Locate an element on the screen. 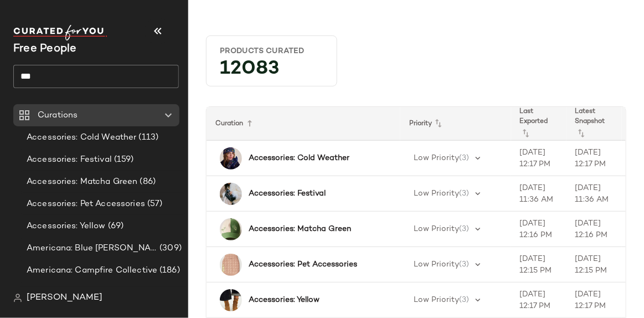 This screenshot has height=318, width=644. img: 103256988_072_a is located at coordinates (231, 300).